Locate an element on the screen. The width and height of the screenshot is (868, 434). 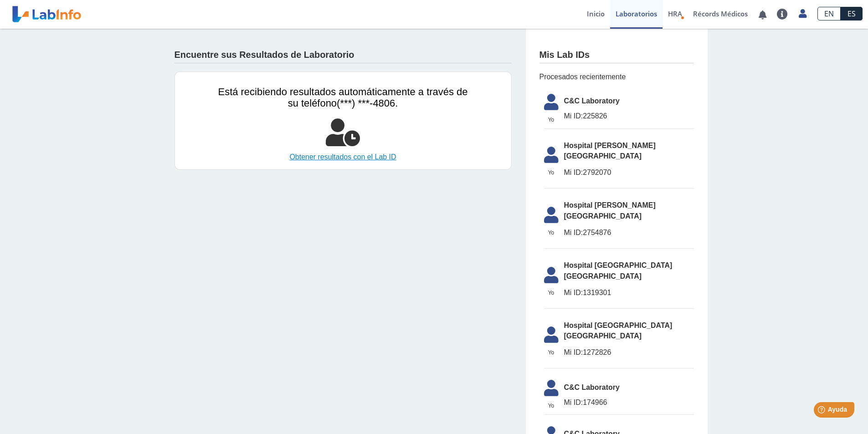
a: EN is located at coordinates (829, 14).